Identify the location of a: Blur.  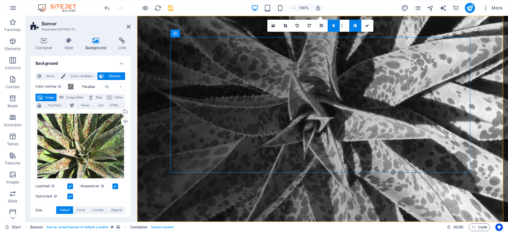
(333, 26).